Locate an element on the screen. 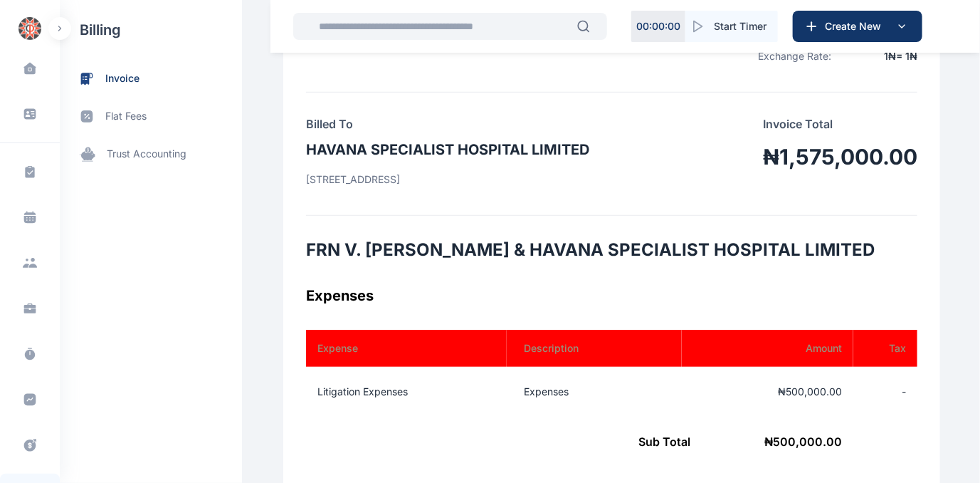 This screenshot has height=483, width=980. a: flat fees is located at coordinates (151, 116).